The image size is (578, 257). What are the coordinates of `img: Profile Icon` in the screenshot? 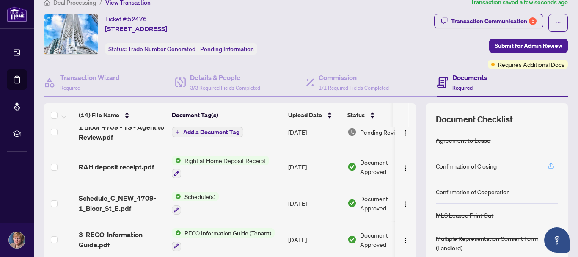 It's located at (17, 240).